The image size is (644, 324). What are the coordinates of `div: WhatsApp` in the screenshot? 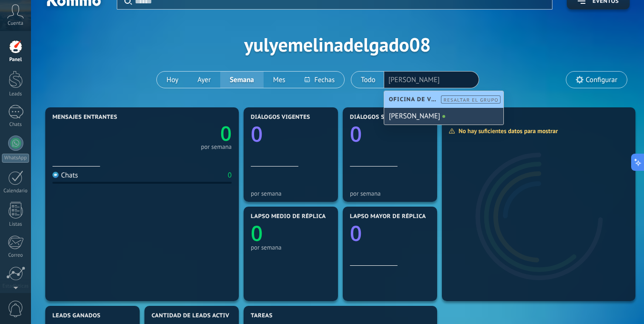 It's located at (15, 158).